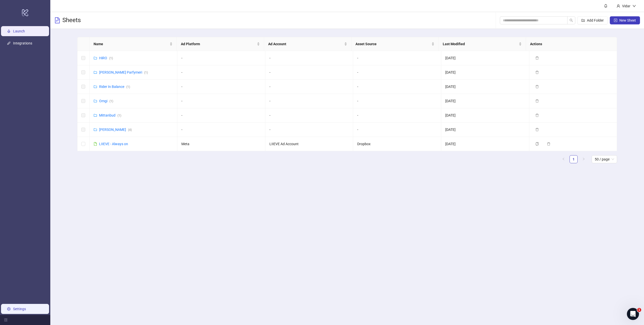 The image size is (644, 325). Describe the element at coordinates (19, 31) in the screenshot. I see `a: Launch` at that location.